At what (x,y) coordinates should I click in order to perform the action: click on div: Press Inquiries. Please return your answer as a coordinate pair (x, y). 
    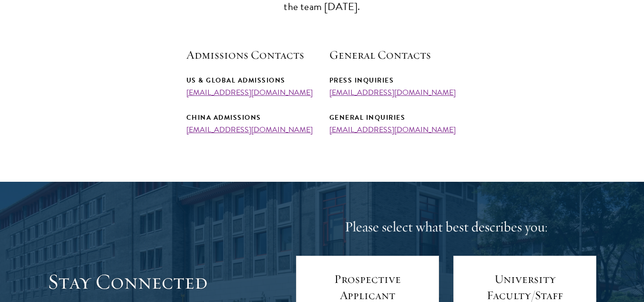
    Looking at the image, I should click on (394, 80).